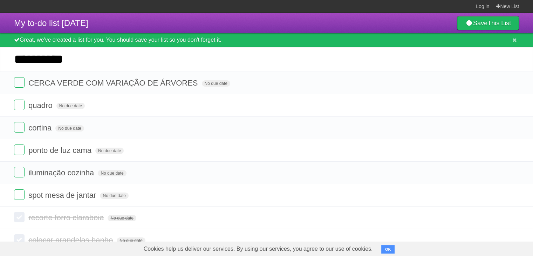 Image resolution: width=533 pixels, height=256 pixels. I want to click on span: quadro, so click(41, 105).